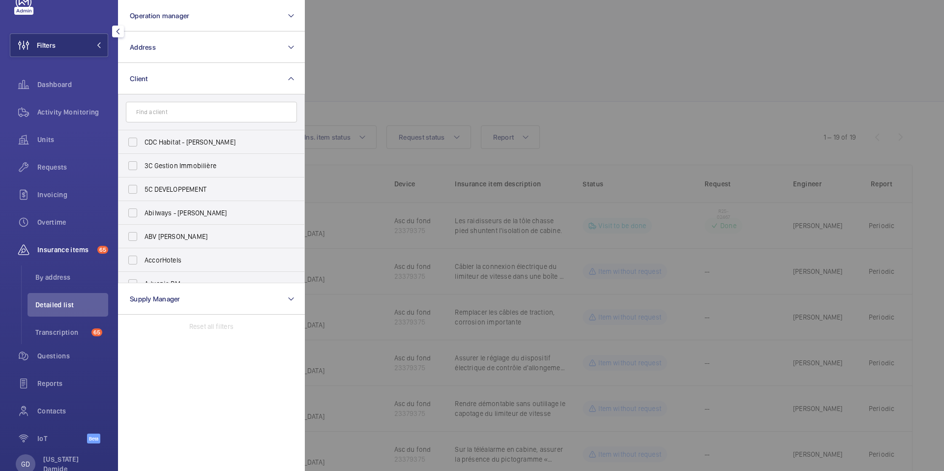  What do you see at coordinates (65, 250) in the screenshot?
I see `span: Insurance items` at bounding box center [65, 250].